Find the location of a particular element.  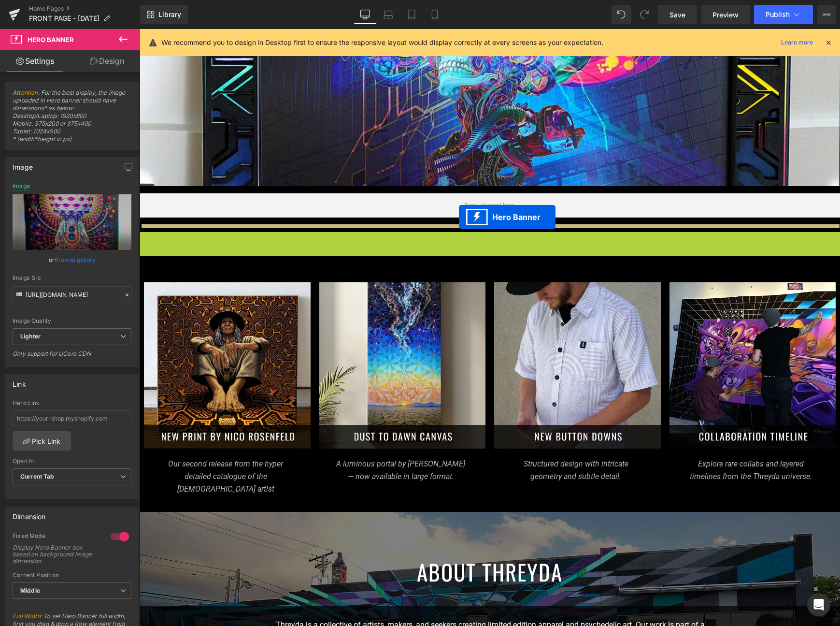

a: Preview is located at coordinates (726, 14).